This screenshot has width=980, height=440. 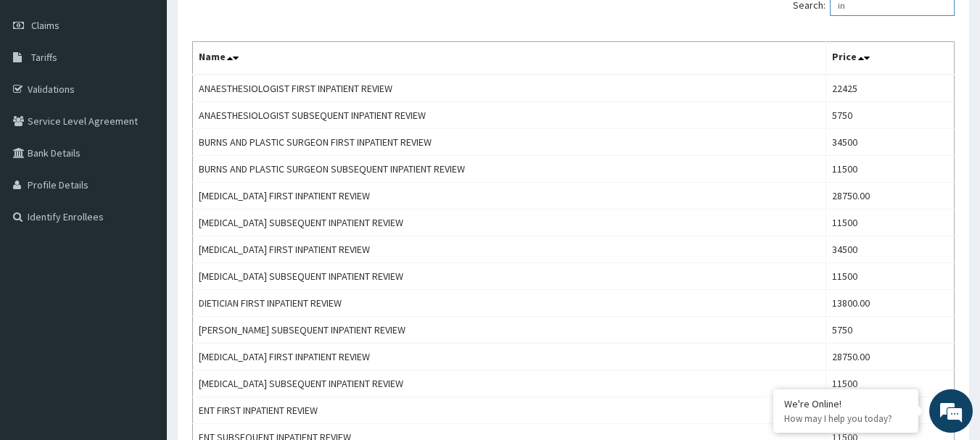 What do you see at coordinates (509, 115) in the screenshot?
I see `td: ANAESTHESIOLOGIST SUBSEQUENT INPATIENT REVIEW` at bounding box center [509, 115].